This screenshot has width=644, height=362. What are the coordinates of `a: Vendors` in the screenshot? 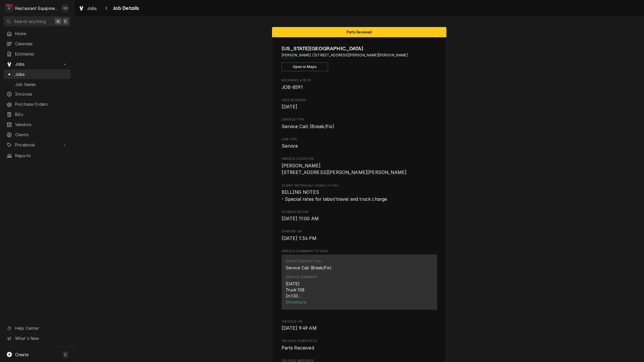 It's located at (37, 124).